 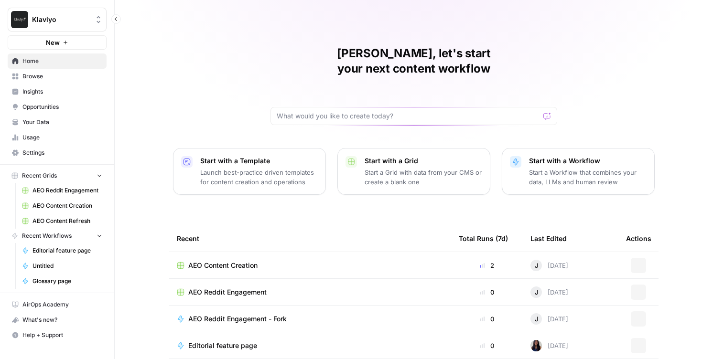 I want to click on div: What's new?, so click(x=57, y=320).